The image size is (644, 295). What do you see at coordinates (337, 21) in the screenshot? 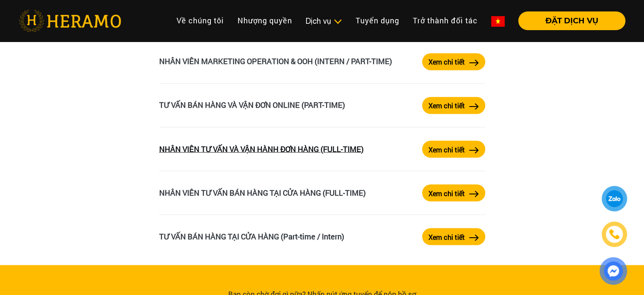
I see `img: subToggleIcon` at bounding box center [337, 21].